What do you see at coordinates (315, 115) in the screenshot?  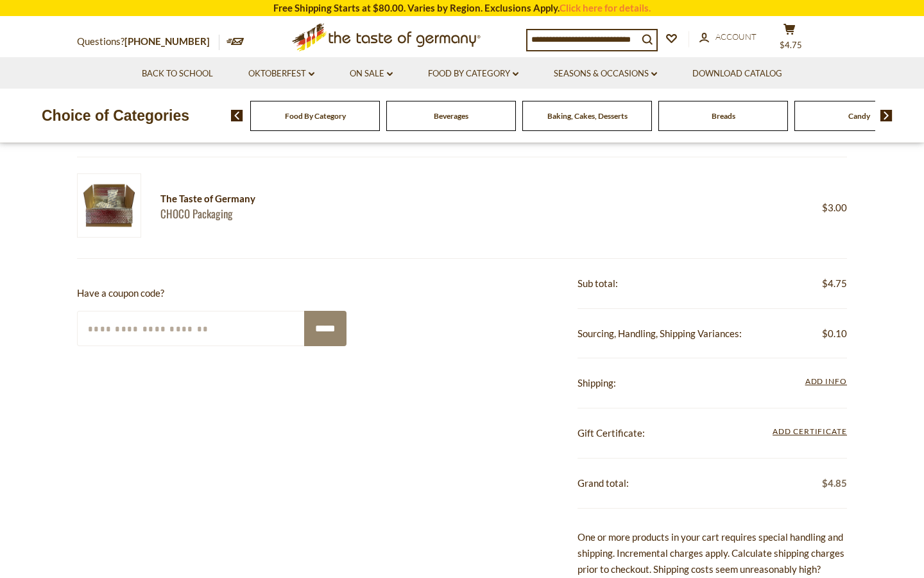 I see `span: Food By Category` at bounding box center [315, 115].